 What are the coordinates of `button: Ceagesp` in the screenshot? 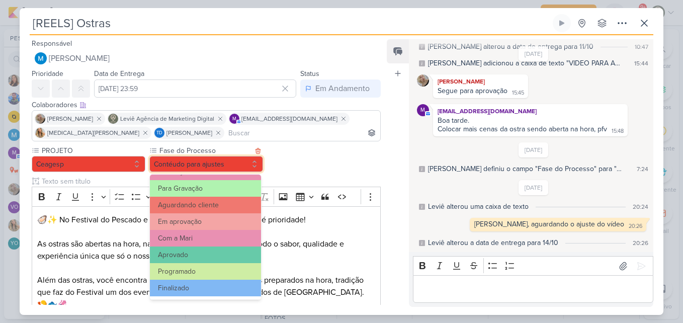 It's located at (89, 164).